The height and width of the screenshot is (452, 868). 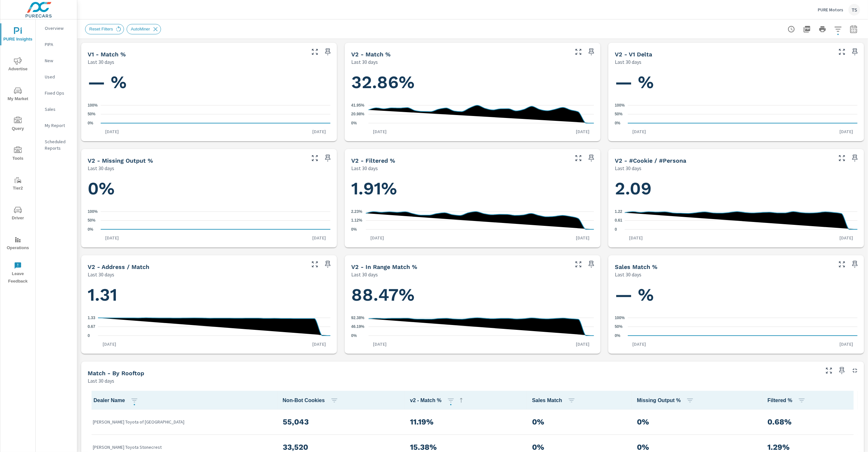 What do you see at coordinates (357, 327) in the screenshot?
I see `text: 46.19%` at bounding box center [357, 327].